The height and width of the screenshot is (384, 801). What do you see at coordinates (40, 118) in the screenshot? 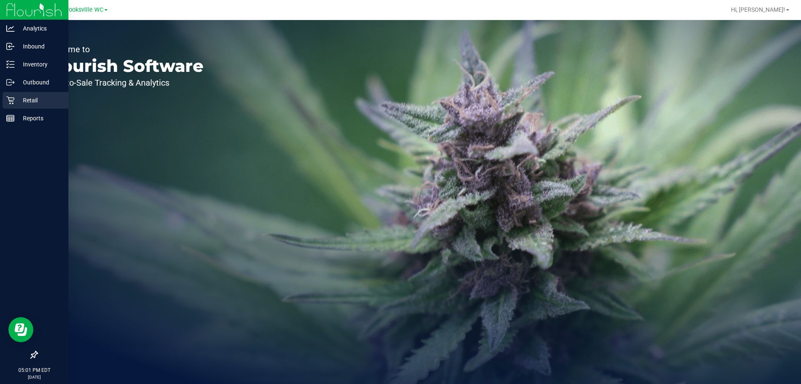
I see `p: Reports` at bounding box center [40, 118].